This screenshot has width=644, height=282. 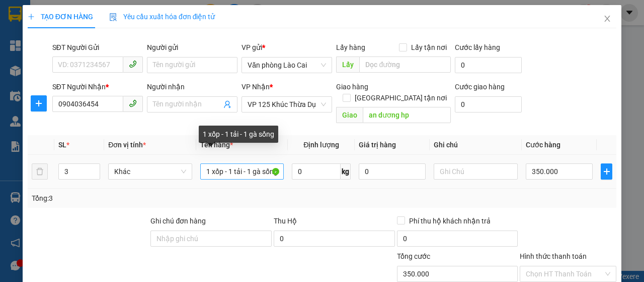 What do you see at coordinates (61, 16) in the screenshot?
I see `span: TẠO ĐƠN HÀNG` at bounding box center [61, 16].